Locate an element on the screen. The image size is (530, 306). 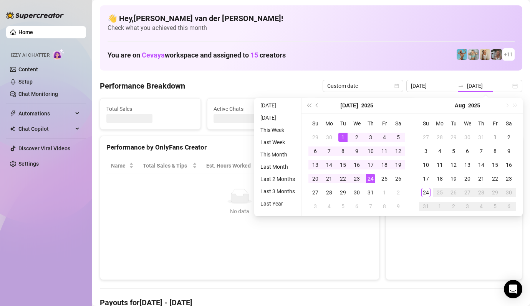
span: Name is located at coordinates (119, 166).